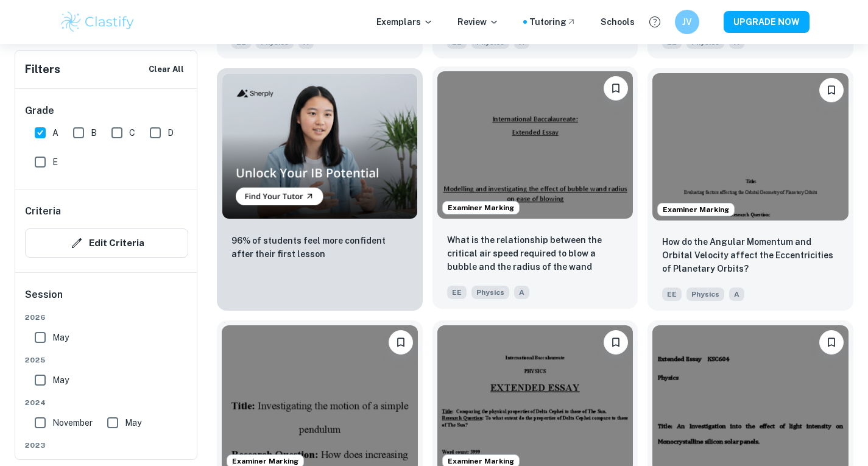  Describe the element at coordinates (107, 360) in the screenshot. I see `span: 2025` at that location.